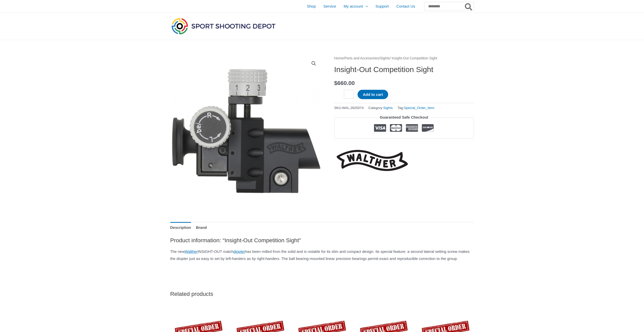 This screenshot has height=332, width=644. Describe the element at coordinates (314, 64) in the screenshot. I see `a: View full-screen image gallery` at that location.